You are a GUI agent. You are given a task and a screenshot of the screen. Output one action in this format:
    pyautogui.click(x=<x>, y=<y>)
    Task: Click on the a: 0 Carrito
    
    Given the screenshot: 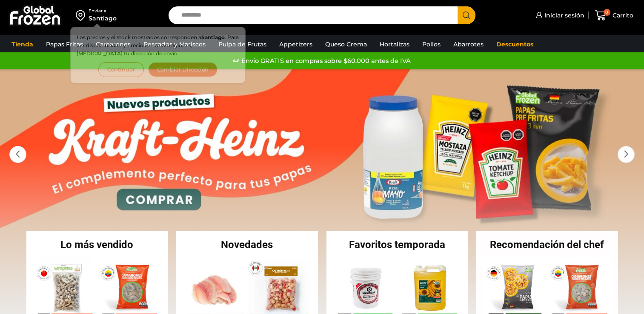 What is the action you would take?
    pyautogui.click(x=614, y=16)
    